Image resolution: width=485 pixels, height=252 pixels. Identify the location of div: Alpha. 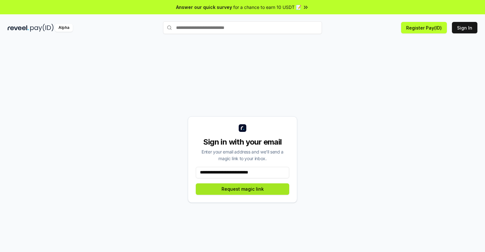
(64, 28).